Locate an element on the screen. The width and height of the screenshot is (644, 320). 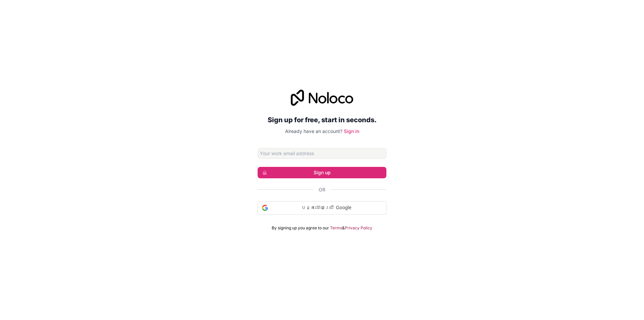
a: Sign in is located at coordinates (352, 131).